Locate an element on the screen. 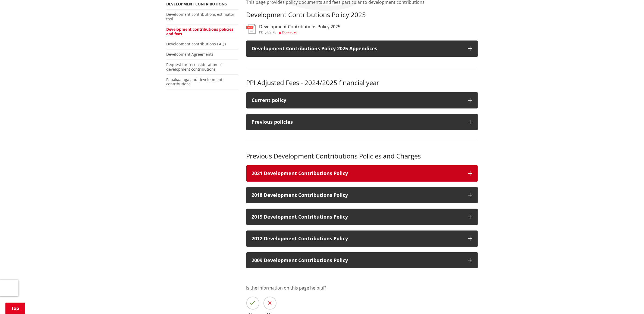  a: Development Contributions Policy 2025 pdf,422 KB Download is located at coordinates (293, 29).